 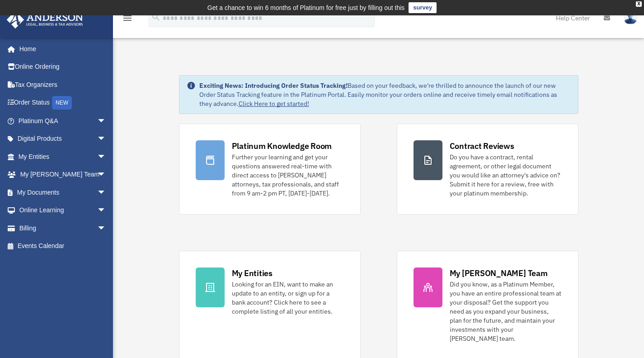 I want to click on a: Online Ordering, so click(x=63, y=67).